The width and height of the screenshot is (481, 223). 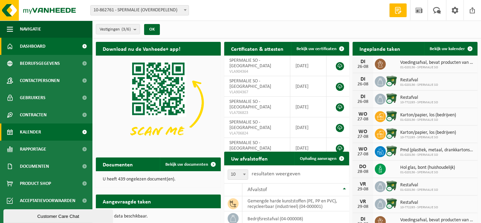 What do you see at coordinates (257, 92) in the screenshot?
I see `span: VLA904367` at bounding box center [257, 92].